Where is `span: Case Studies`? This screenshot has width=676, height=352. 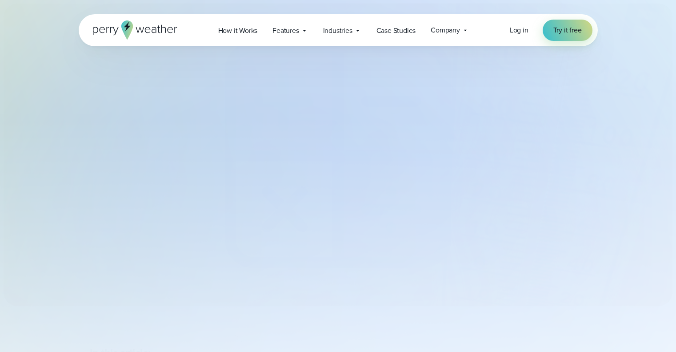 span: Case Studies is located at coordinates (396, 31).